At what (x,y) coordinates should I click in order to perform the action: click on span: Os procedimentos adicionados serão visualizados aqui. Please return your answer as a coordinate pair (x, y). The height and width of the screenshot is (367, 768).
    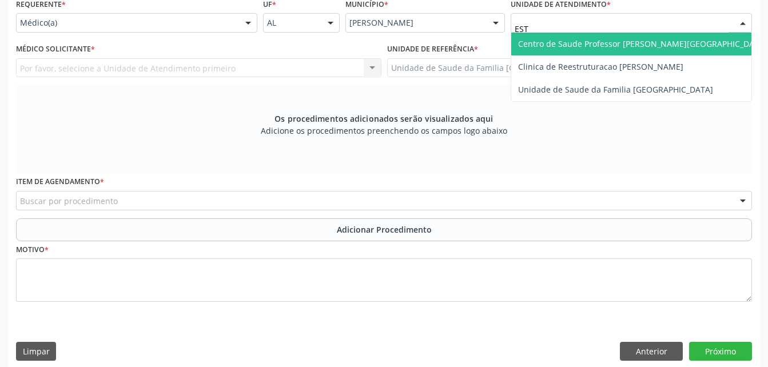
    Looking at the image, I should click on (384, 118).